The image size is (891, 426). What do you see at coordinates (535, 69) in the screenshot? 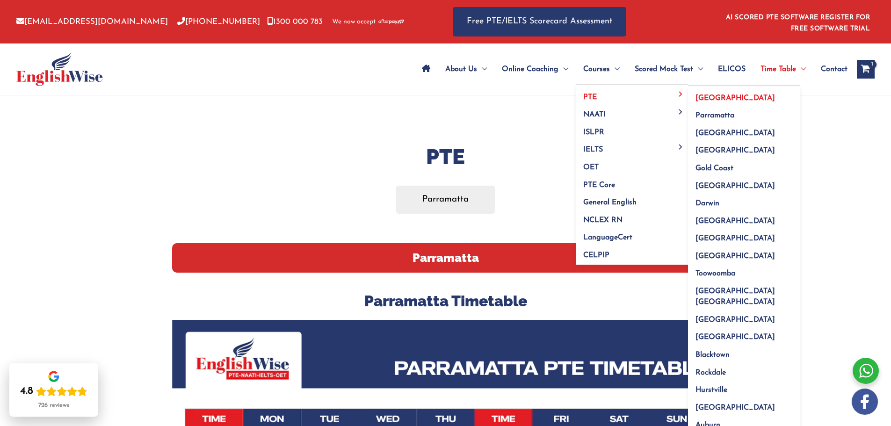
I see `a: Online CoachingMenu Toggle` at bounding box center [535, 69].